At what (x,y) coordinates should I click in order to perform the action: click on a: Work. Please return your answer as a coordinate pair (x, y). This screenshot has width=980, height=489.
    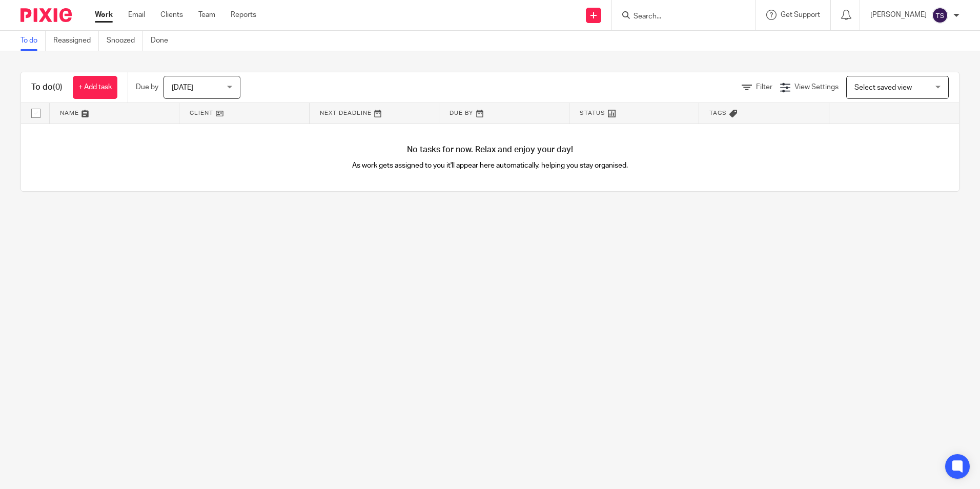
    Looking at the image, I should click on (104, 15).